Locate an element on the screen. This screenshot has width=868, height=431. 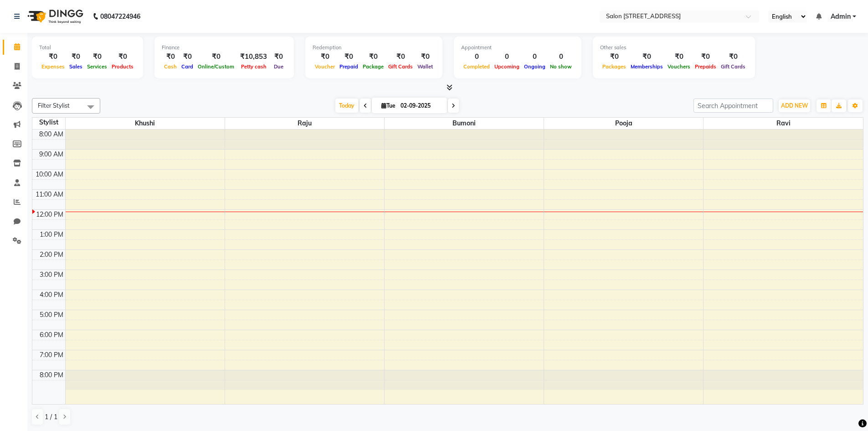
div: 2:00 PM is located at coordinates (51, 254).